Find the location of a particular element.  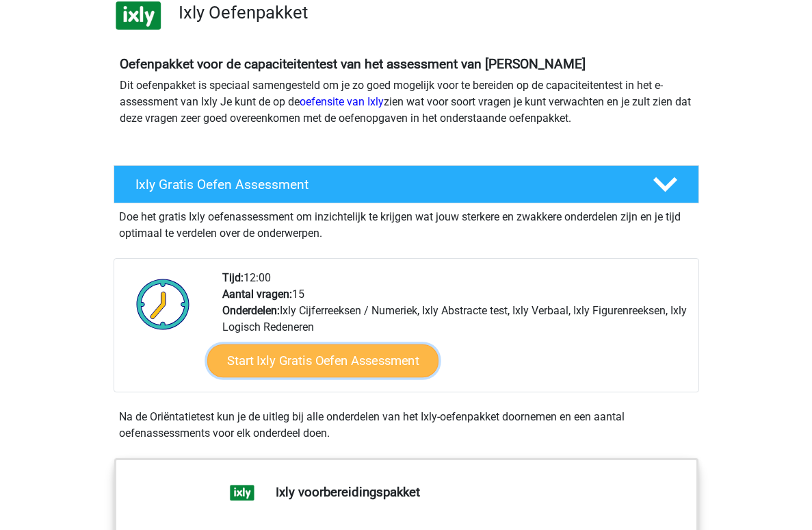

div: Na de Oriëntatietest kun je de uitleg bij alle onderdelen van het Ixly-oefenpakket doornemen en e... is located at coordinates (406, 425).